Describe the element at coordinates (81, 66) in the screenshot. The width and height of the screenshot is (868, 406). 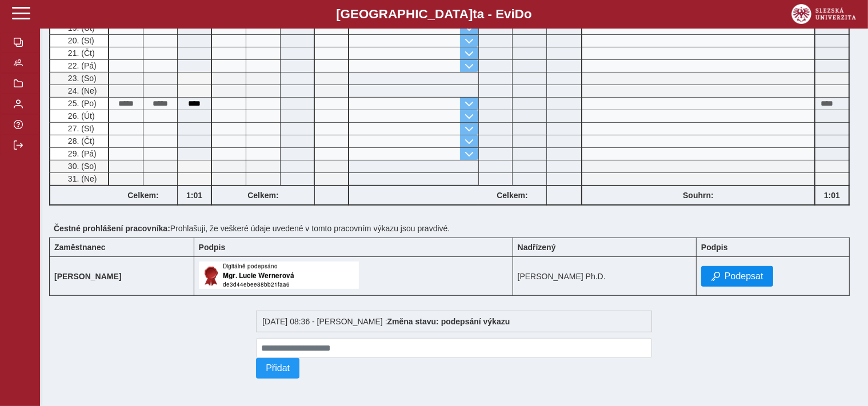
I see `span: 22. (Pá)` at that location.